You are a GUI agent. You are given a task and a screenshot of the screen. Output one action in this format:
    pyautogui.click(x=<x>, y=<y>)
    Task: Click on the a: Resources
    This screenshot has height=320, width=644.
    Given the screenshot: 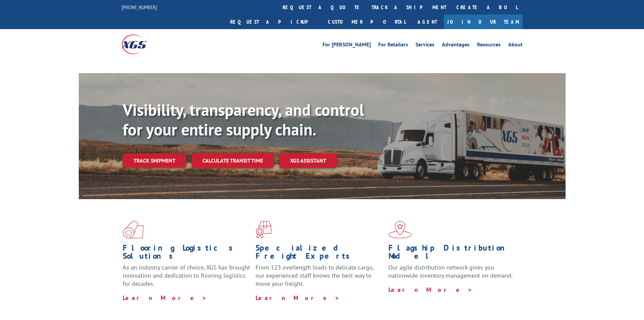 What is the action you would take?
    pyautogui.click(x=489, y=46)
    